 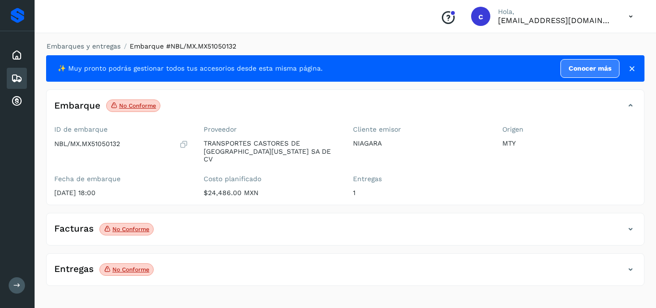 I want to click on div: FacturasNo conforme, so click(x=345, y=233).